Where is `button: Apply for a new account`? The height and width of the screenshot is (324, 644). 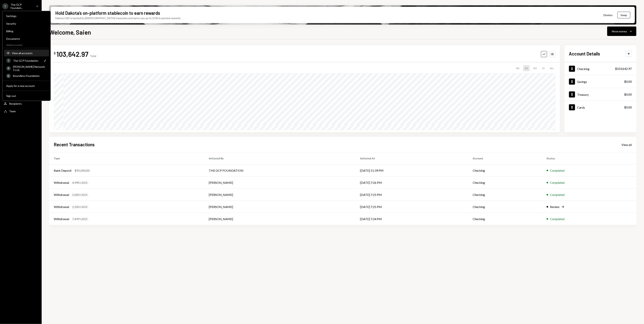 button: Apply for a new account is located at coordinates (26, 86).